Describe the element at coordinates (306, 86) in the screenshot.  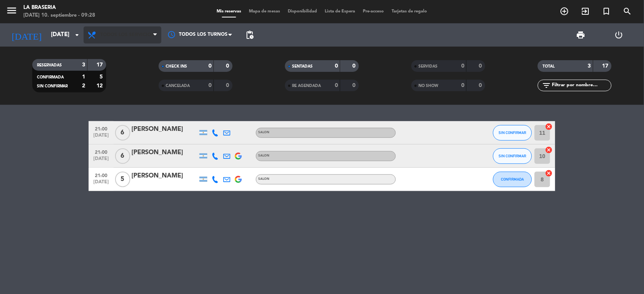
I see `span: RE AGENDADA` at that location.